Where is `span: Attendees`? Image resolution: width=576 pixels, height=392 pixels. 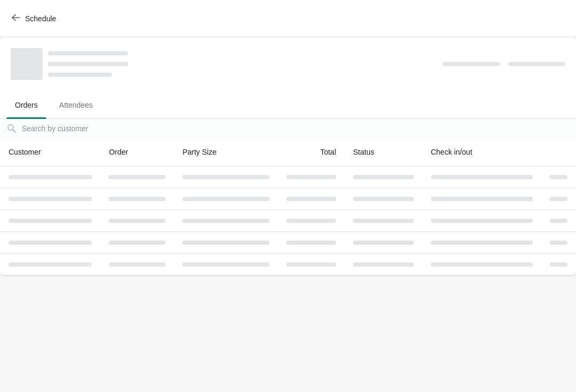
span: Attendees is located at coordinates (76, 105).